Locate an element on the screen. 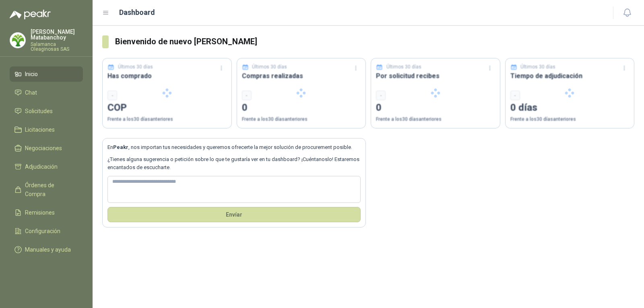 This screenshot has height=308, width=644. span: Configuración is located at coordinates (43, 231).